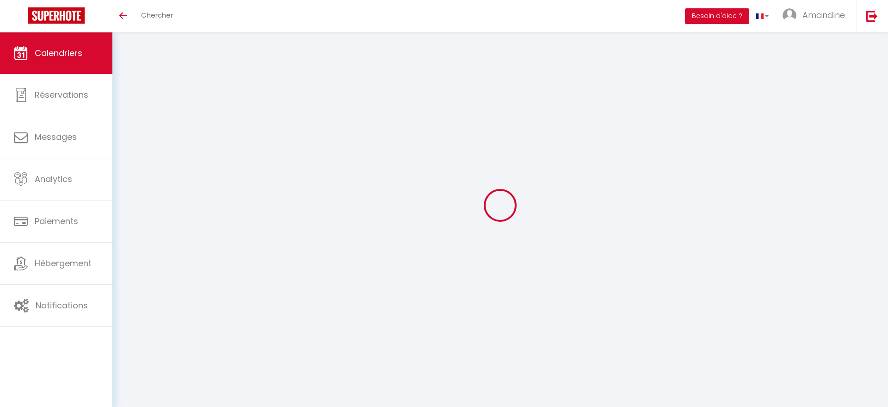 Image resolution: width=888 pixels, height=407 pixels. I want to click on span: Messages, so click(55, 136).